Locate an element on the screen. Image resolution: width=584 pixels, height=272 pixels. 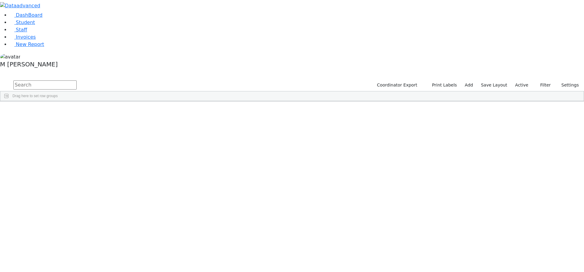
a: DashBoard is located at coordinates (26, 15).